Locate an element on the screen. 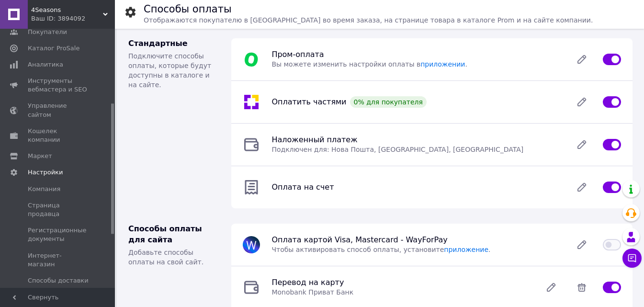 This screenshot has height=307, width=644. span: Перевод на карту is located at coordinates (308, 282).